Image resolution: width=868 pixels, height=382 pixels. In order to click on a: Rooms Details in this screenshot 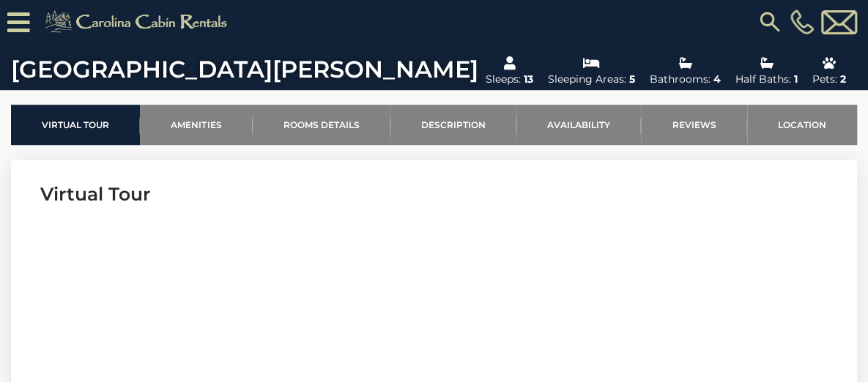, I will do `click(321, 125)`.